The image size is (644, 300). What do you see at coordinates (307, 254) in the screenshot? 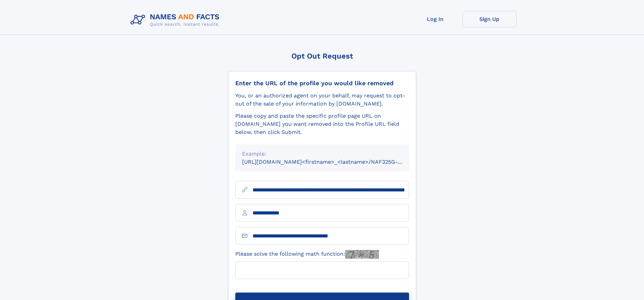
I see `label: Please solve the following math function:` at bounding box center [307, 254].